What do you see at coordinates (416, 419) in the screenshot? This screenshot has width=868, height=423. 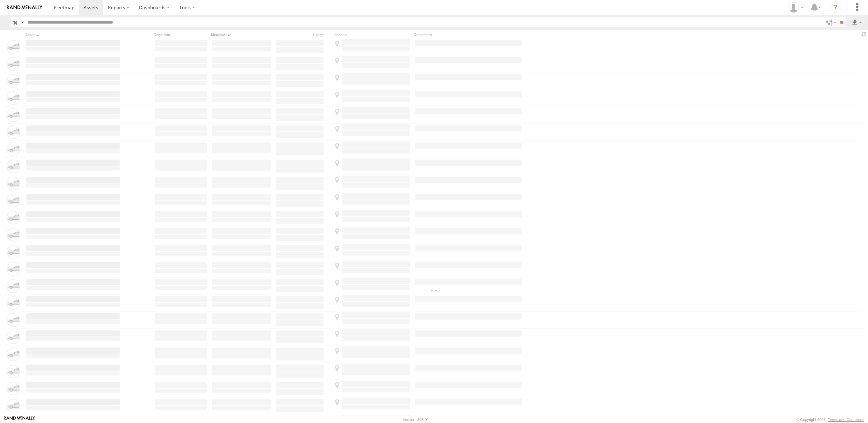 I see `div: Version: 308.01` at bounding box center [416, 419].